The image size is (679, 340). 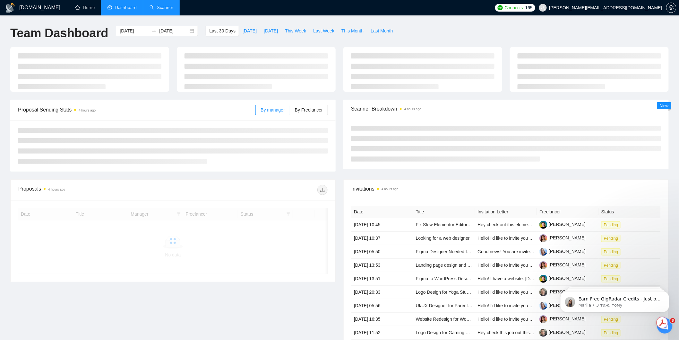 What do you see at coordinates (514, 8) in the screenshot?
I see `span: Connects:` at bounding box center [514, 8].